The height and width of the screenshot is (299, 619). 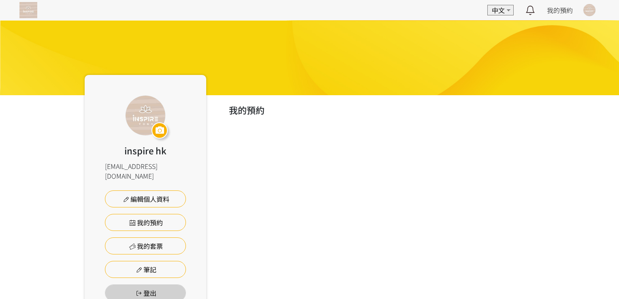 What do you see at coordinates (146, 246) in the screenshot?
I see `a: 我的套票` at bounding box center [146, 246].